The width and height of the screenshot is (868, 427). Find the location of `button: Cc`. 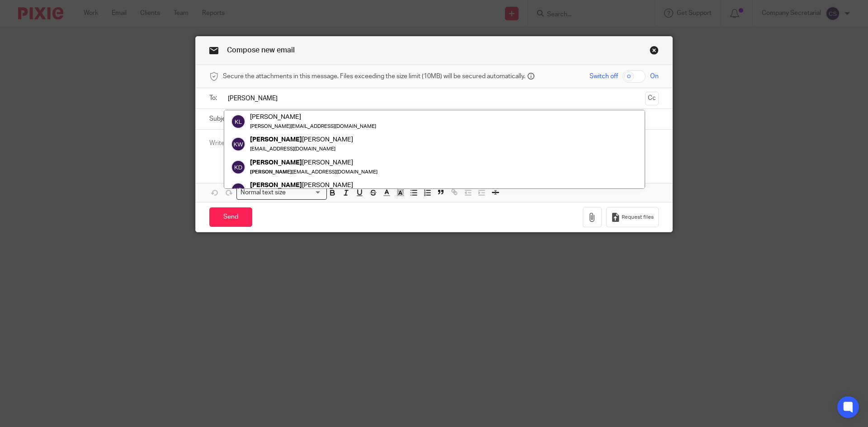

button: Cc is located at coordinates (652, 99).